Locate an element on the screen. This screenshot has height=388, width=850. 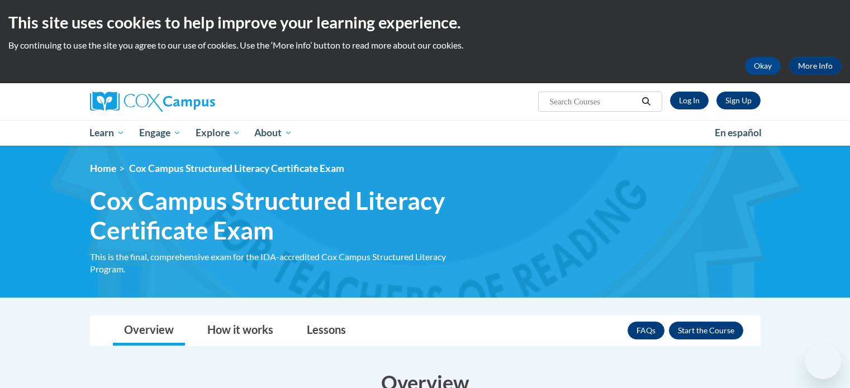
span: About is located at coordinates (273, 133).